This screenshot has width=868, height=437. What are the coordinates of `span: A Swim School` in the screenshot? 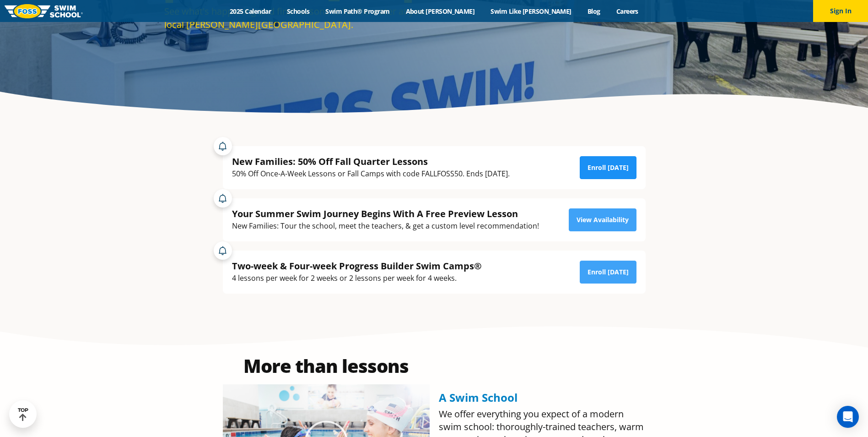 It's located at (478, 397).